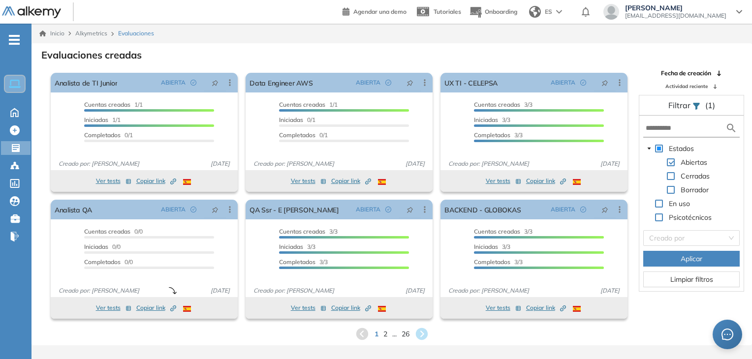  Describe the element at coordinates (686, 73) in the screenshot. I see `span: Fecha de creación` at that location.